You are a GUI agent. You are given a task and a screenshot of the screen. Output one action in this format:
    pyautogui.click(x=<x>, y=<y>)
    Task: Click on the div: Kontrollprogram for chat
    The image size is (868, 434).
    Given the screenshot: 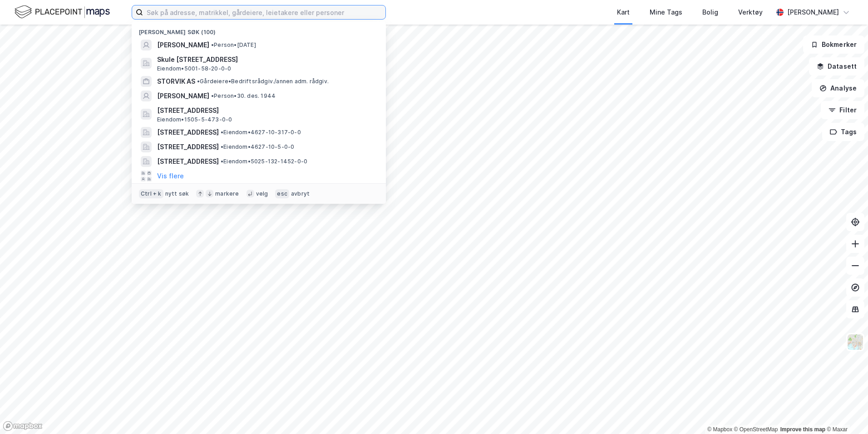 What is the action you would take?
    pyautogui.click(x=845, y=412)
    